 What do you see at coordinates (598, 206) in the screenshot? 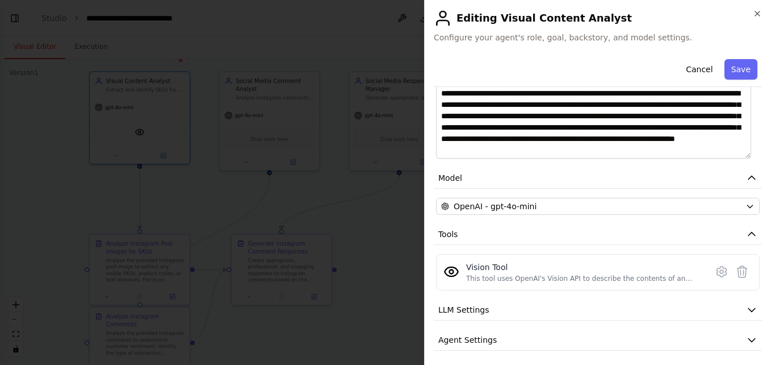
I see `button: OpenAI - gpt-4o-mini` at bounding box center [598, 206].